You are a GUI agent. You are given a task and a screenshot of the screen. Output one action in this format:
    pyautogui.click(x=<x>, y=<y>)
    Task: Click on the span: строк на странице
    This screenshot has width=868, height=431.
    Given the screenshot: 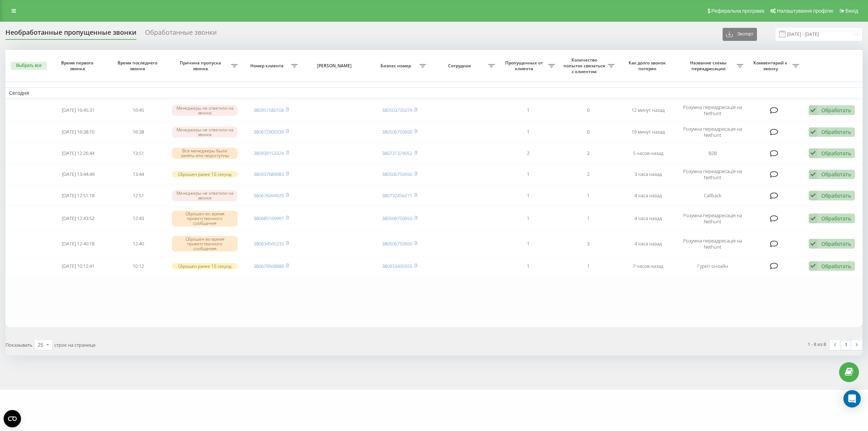 What is the action you would take?
    pyautogui.click(x=75, y=345)
    